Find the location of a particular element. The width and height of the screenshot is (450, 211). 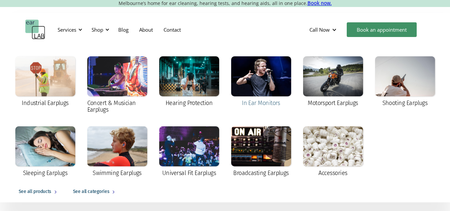

a: Universal Fit Earplugs is located at coordinates (189, 152).